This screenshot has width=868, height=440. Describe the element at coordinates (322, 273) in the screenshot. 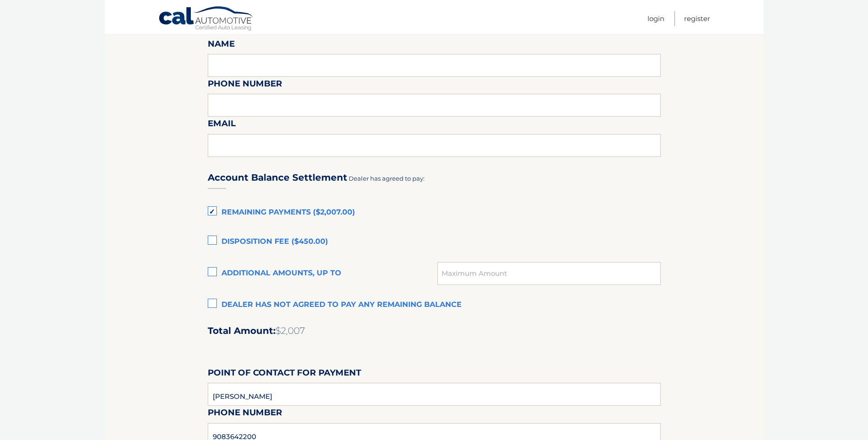

I see `label: Additional amounts, up to` at that location.